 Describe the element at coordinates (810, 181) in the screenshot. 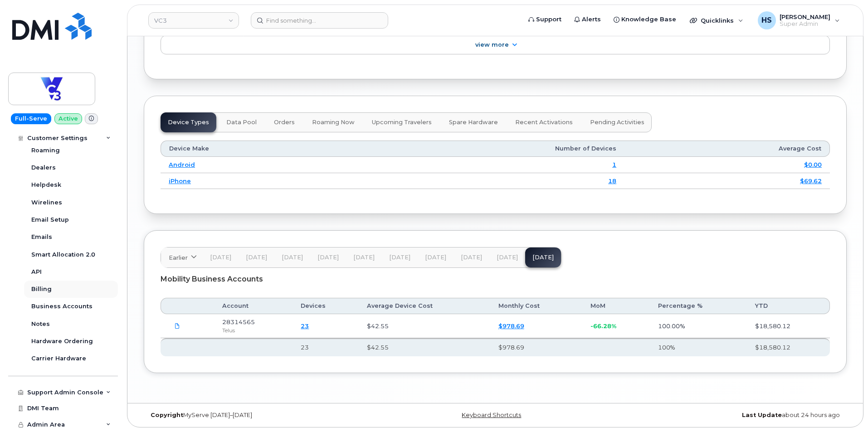

I see `a: $69.62` at that location.